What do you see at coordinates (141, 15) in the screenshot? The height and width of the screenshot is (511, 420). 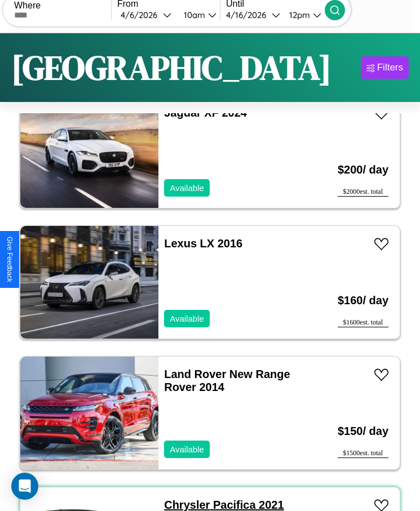 I see `div: 4 / 6 / 2026` at bounding box center [141, 15].